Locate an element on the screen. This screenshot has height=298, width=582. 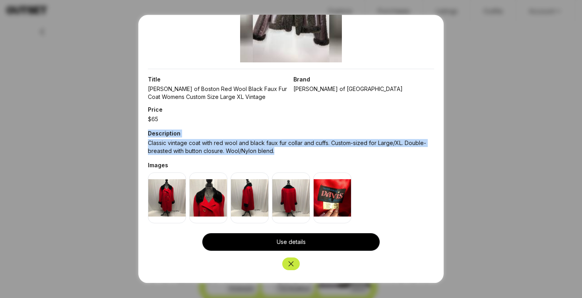
img: Product image 2 is located at coordinates (208, 198).